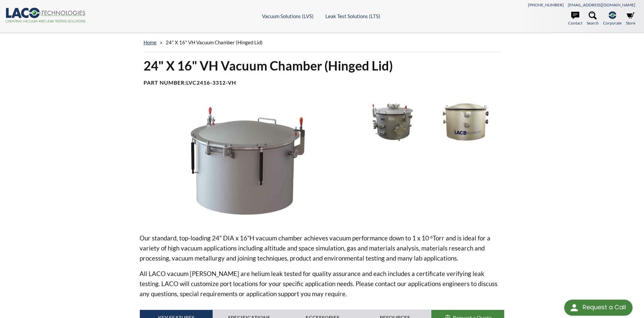  What do you see at coordinates (393, 122) in the screenshot?
I see `img: Series VH Chamber with Custom Ports, rear view` at bounding box center [393, 122].